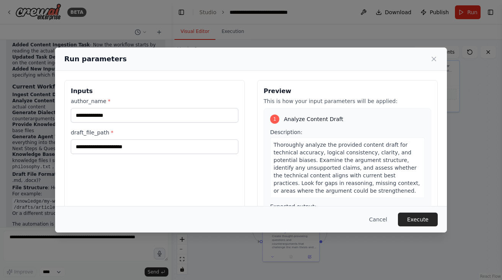 This screenshot has height=280, width=502. I want to click on span: Description:, so click(286, 132).